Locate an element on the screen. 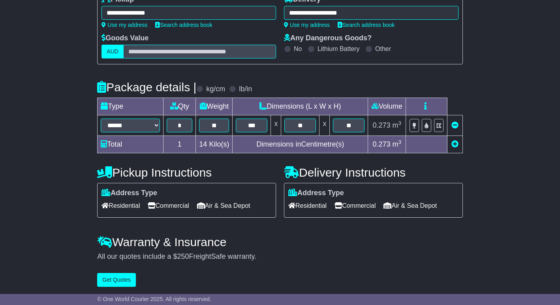 Image resolution: width=560 pixels, height=305 pixels. label: kg/cm is located at coordinates (216, 89).